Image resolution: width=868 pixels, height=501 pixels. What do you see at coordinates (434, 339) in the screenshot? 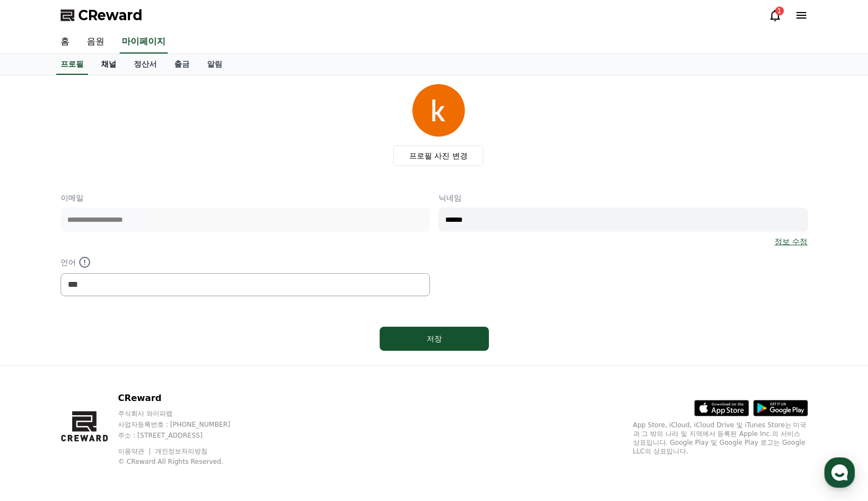
I see `button: 저장` at bounding box center [434, 339].